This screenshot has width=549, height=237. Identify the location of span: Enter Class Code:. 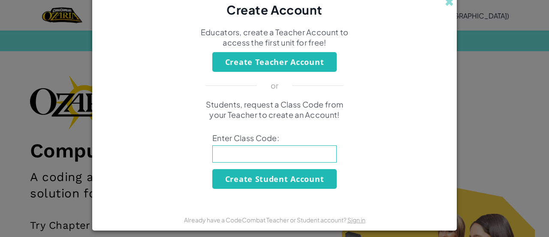
(275, 138).